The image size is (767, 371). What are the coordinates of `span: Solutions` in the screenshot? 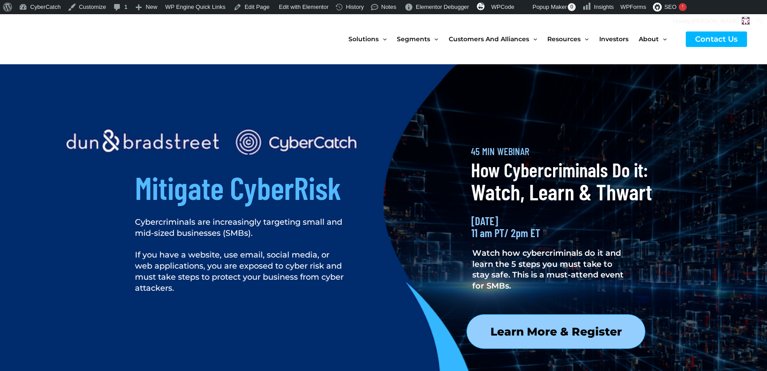 It's located at (363, 39).